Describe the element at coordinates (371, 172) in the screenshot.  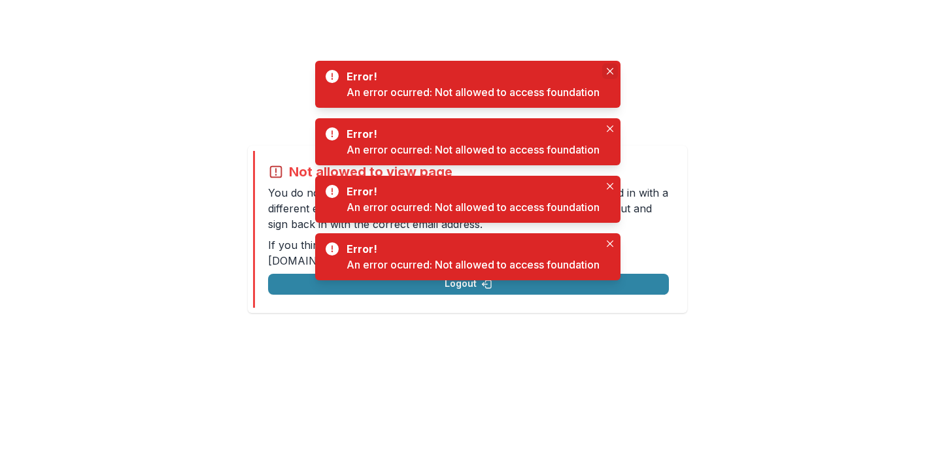
I see `h2: Not allowed to view page` at that location.